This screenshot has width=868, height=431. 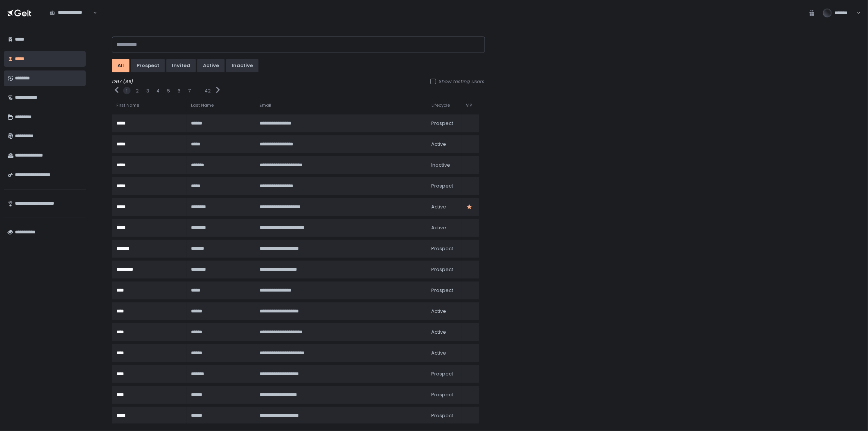 I want to click on span: Lifecycle, so click(x=440, y=105).